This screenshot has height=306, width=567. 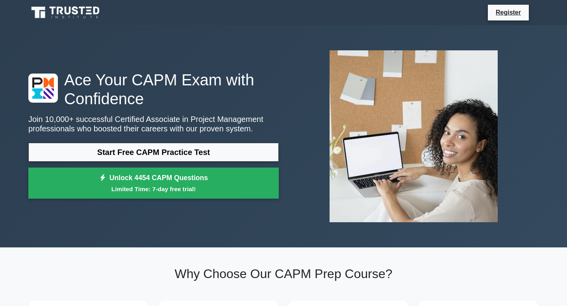 I want to click on h2: Why Choose Our CAPM Prep Course?, so click(x=283, y=274).